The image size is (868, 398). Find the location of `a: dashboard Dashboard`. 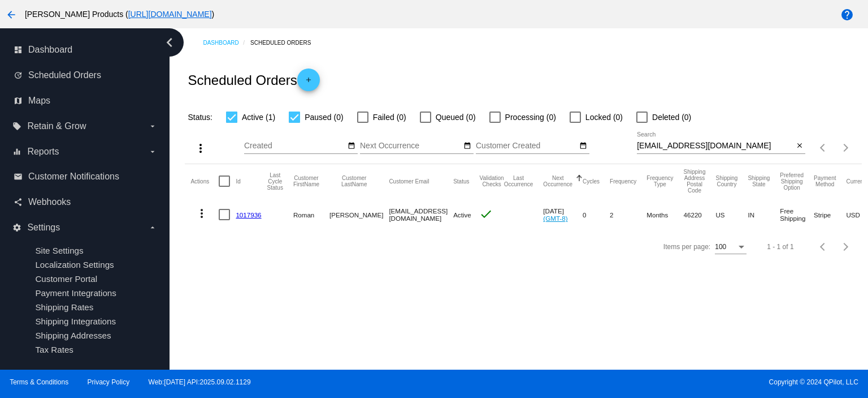

a: dashboard Dashboard is located at coordinates (86, 50).